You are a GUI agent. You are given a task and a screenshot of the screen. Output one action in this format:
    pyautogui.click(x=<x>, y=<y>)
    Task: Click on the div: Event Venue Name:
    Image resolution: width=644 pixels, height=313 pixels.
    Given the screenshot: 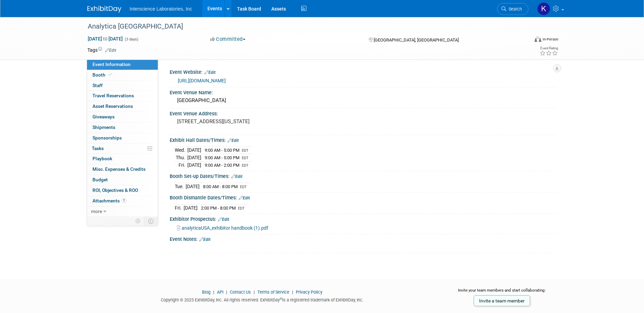 What is the action you would take?
    pyautogui.click(x=363, y=91)
    